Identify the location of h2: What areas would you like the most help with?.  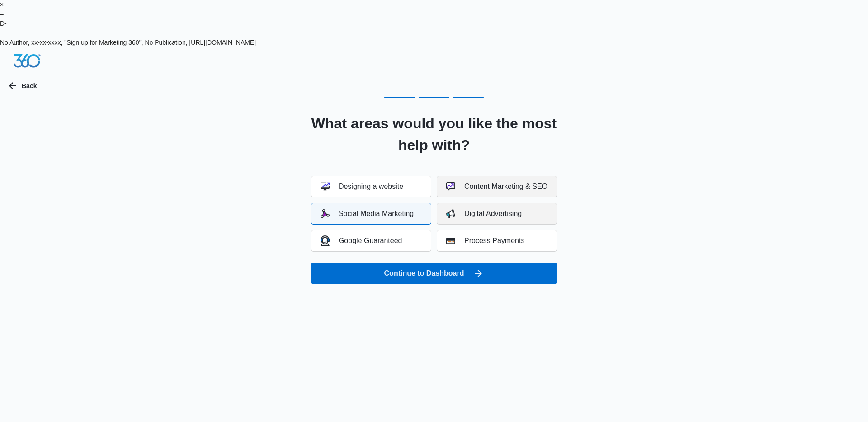
(434, 135).